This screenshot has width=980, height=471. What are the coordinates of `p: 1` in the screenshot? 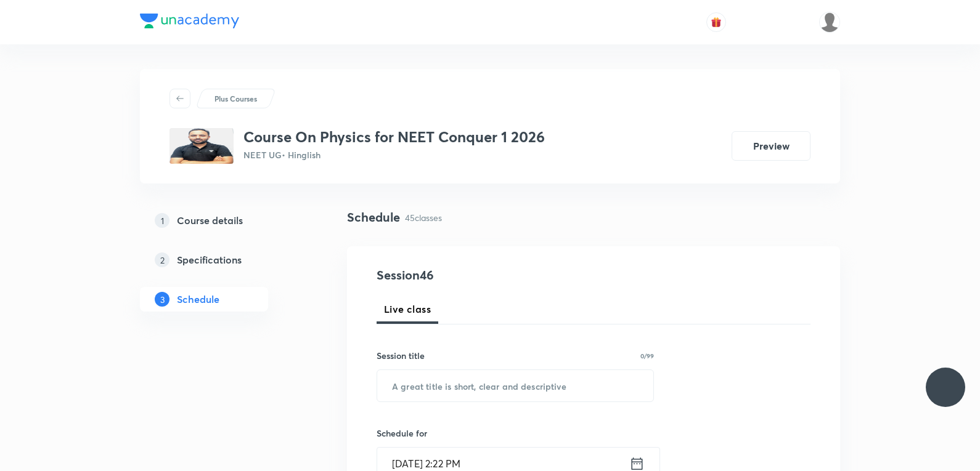 It's located at (162, 221).